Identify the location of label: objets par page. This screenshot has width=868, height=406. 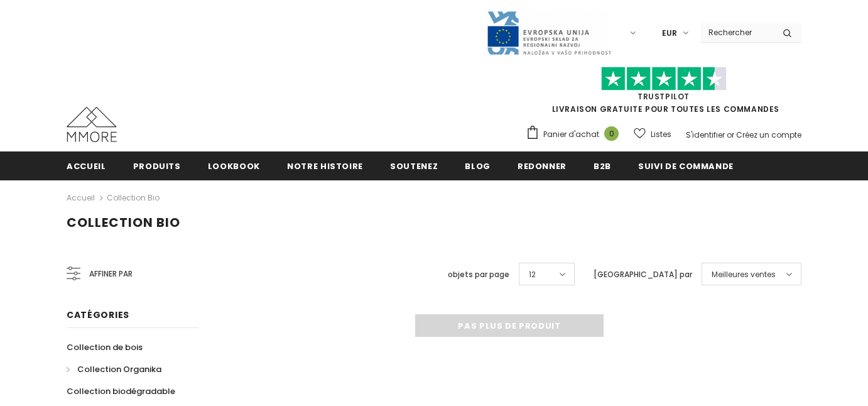
(479, 275).